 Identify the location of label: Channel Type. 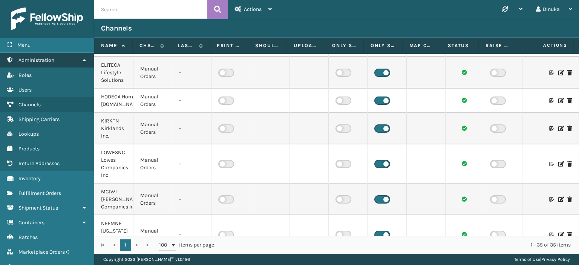
(148, 46).